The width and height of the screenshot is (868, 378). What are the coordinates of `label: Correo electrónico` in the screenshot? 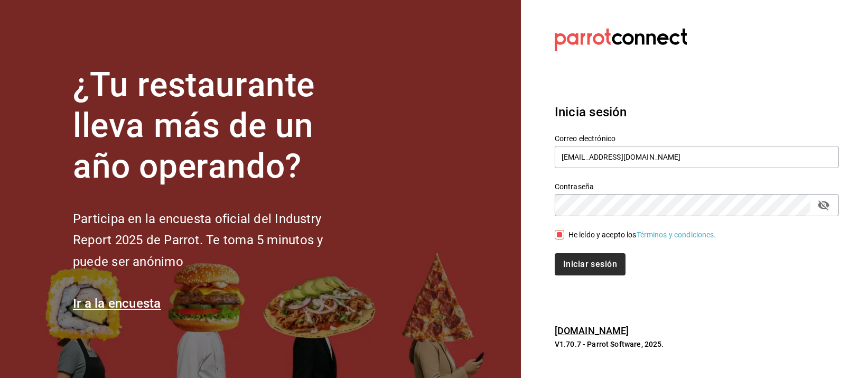 It's located at (697, 139).